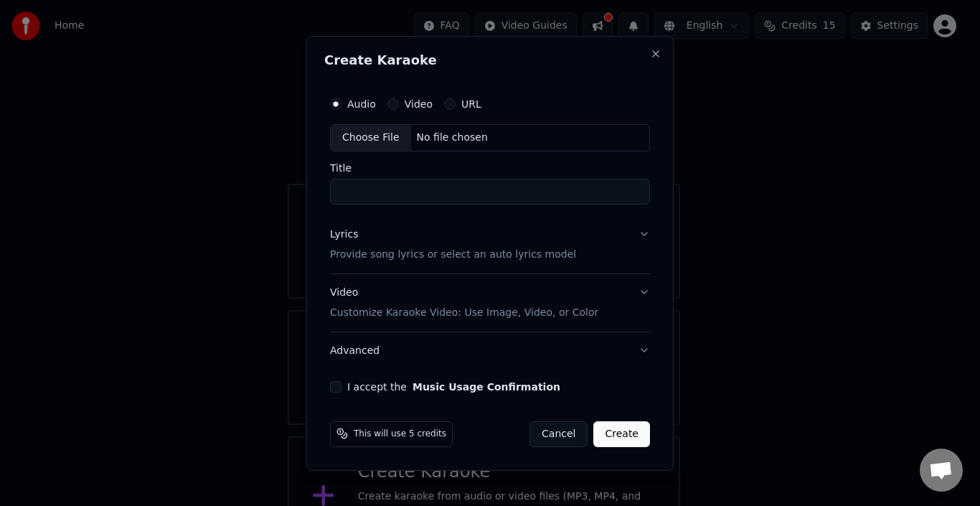 The width and height of the screenshot is (980, 506). What do you see at coordinates (490, 168) in the screenshot?
I see `label: Title` at bounding box center [490, 168].